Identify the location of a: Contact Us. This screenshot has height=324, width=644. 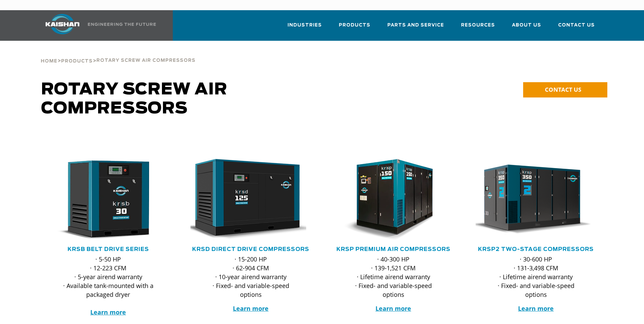
(576, 28).